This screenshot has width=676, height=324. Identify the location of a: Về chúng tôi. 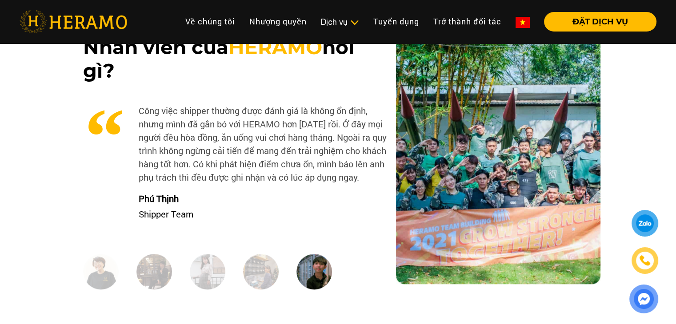
(210, 21).